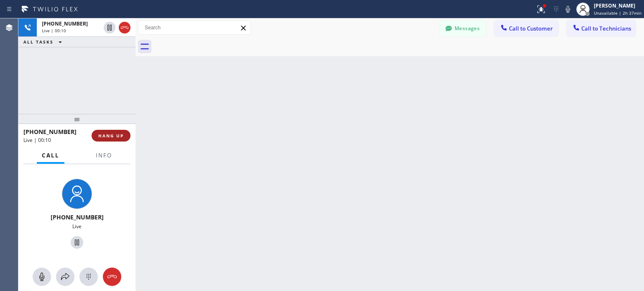 The height and width of the screenshot is (291, 644). I want to click on button: Call to Technicians, so click(601, 28).